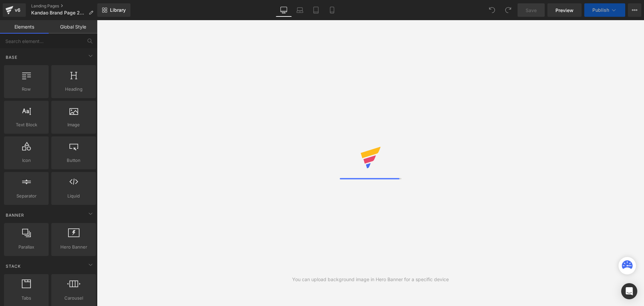  I want to click on a: Global Style, so click(72, 27).